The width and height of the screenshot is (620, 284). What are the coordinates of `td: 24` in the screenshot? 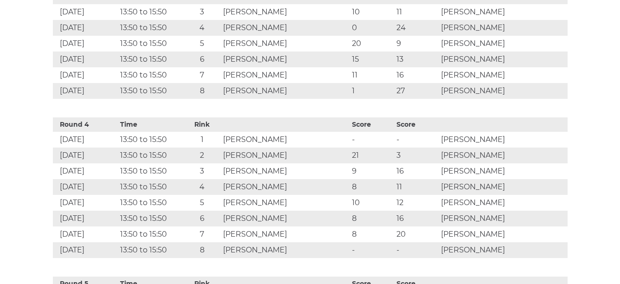 It's located at (417, 28).